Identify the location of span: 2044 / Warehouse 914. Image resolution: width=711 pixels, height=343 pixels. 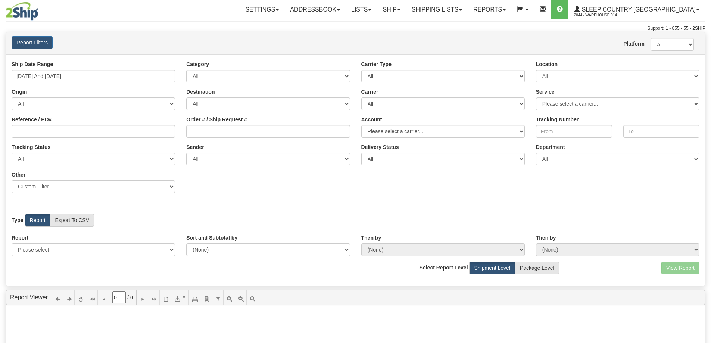
(602, 15).